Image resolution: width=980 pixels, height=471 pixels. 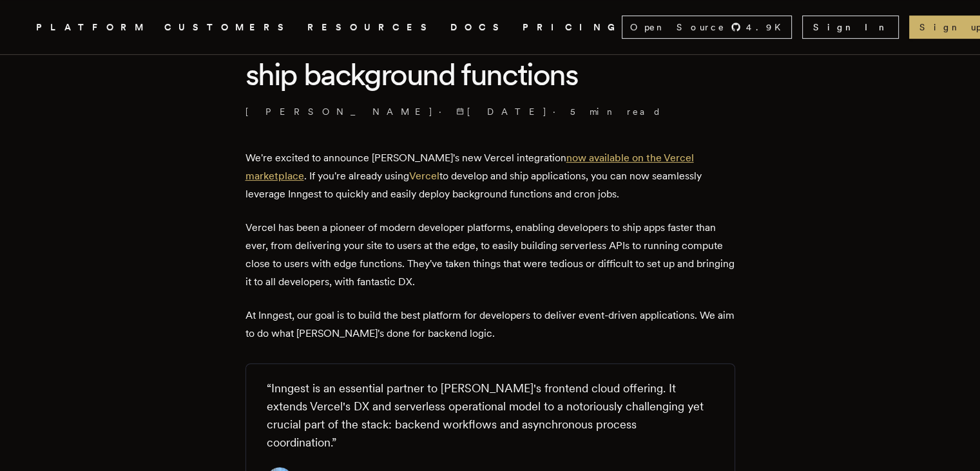 What do you see at coordinates (228, 27) in the screenshot?
I see `a: CUSTOMERS` at bounding box center [228, 27].